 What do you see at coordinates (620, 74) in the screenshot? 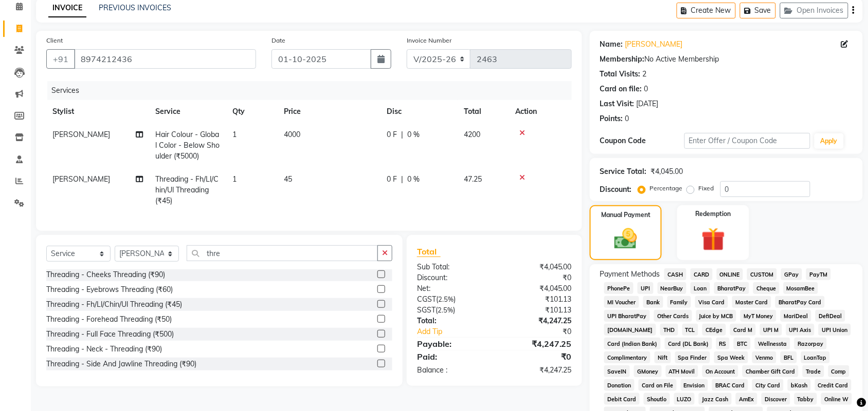
I see `div: Total Visits:` at bounding box center [620, 74].